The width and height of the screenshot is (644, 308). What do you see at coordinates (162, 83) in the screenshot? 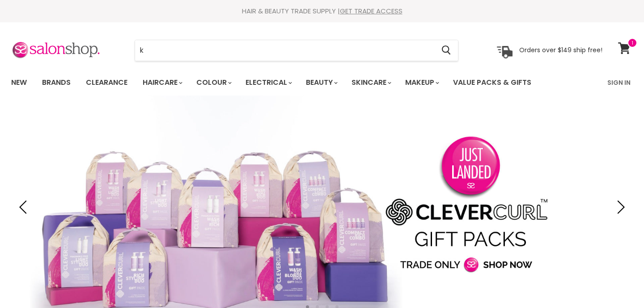
I see `a: Haircare` at bounding box center [162, 83].